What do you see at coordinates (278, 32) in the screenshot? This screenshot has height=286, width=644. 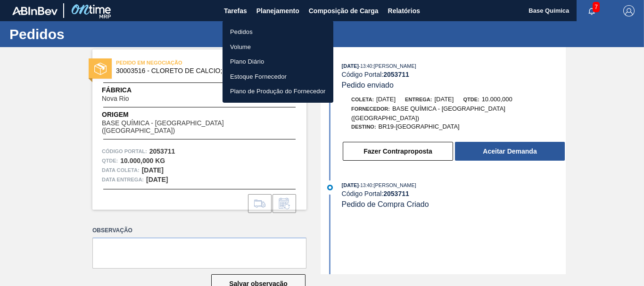 I see `li: Pedidos` at bounding box center [278, 32].